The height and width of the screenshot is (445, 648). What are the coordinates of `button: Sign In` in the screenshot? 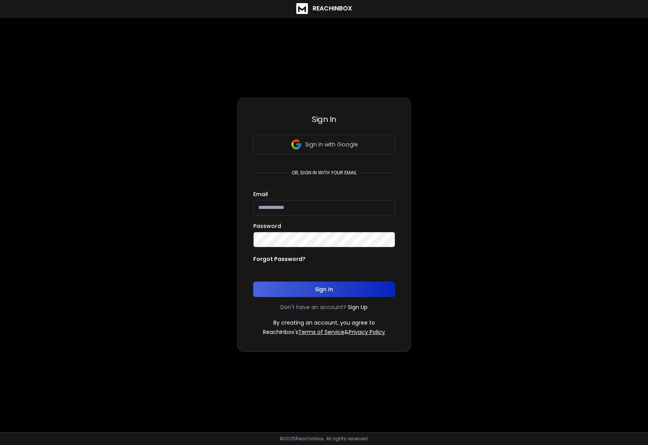 It's located at (324, 289).